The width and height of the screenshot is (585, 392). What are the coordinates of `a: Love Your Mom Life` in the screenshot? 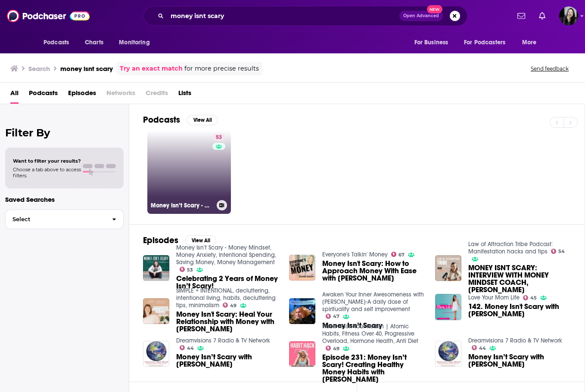 It's located at (494, 297).